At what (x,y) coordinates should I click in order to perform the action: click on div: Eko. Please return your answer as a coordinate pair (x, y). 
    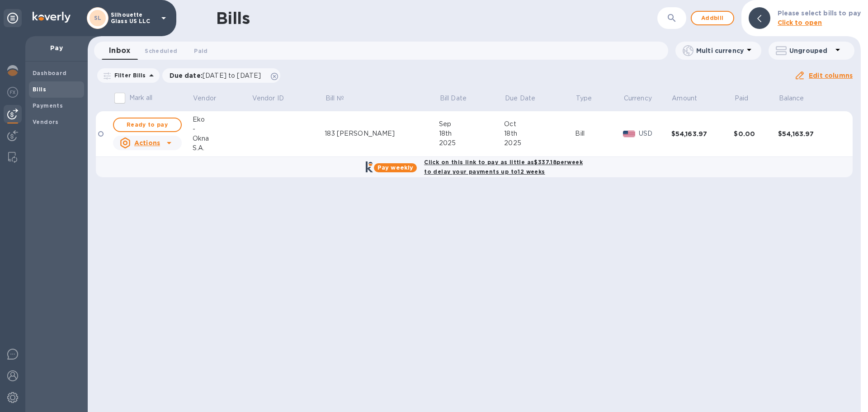
    Looking at the image, I should click on (222, 119).